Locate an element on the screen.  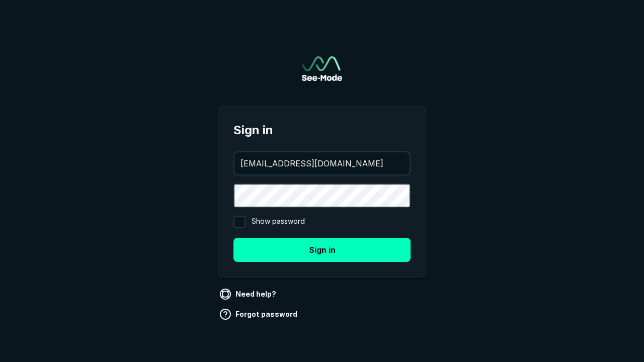
span: Show password is located at coordinates (278, 222).